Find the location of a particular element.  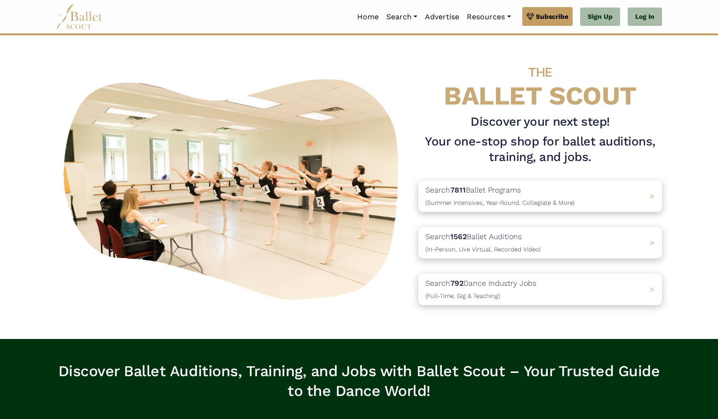

a: Subscribe is located at coordinates (548, 16).